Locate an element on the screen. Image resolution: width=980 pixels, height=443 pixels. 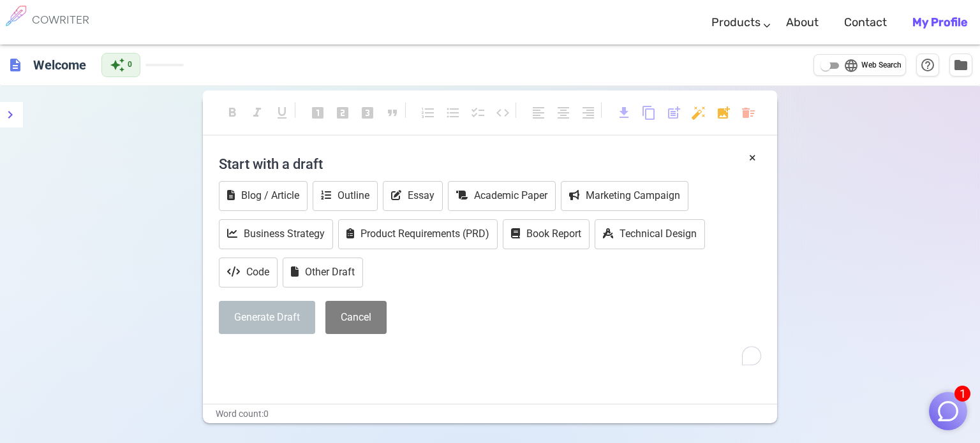
span: format_align_left is located at coordinates (539, 113).